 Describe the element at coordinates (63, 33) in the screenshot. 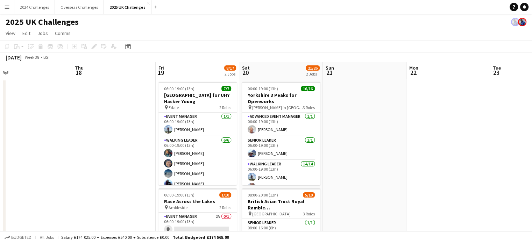

I see `span: Comms` at that location.